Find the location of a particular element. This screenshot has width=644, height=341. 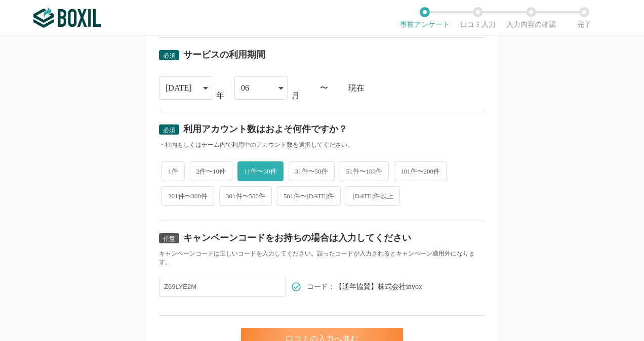

span: 2件〜10件 is located at coordinates (211, 171).